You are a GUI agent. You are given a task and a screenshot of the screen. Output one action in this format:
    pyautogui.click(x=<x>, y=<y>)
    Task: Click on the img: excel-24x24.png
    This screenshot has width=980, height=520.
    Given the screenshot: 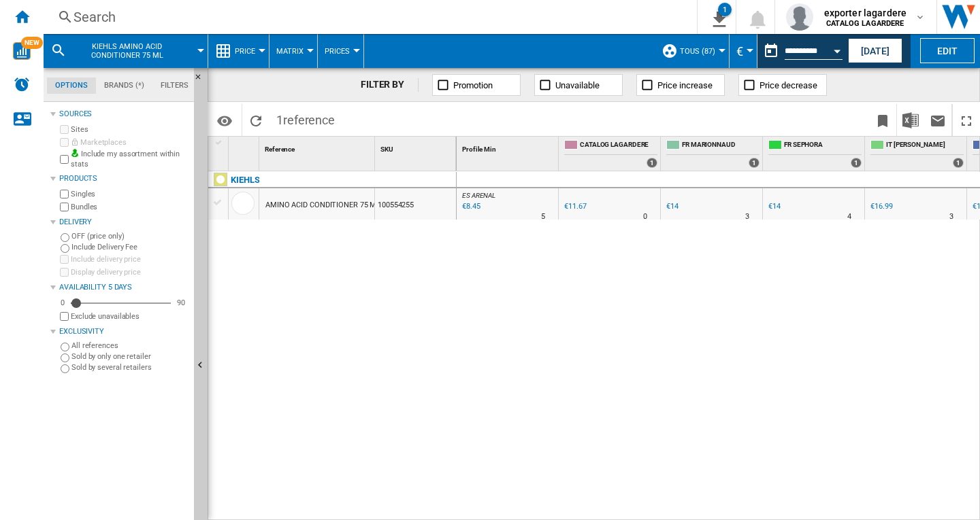 What is the action you would take?
    pyautogui.click(x=911, y=121)
    